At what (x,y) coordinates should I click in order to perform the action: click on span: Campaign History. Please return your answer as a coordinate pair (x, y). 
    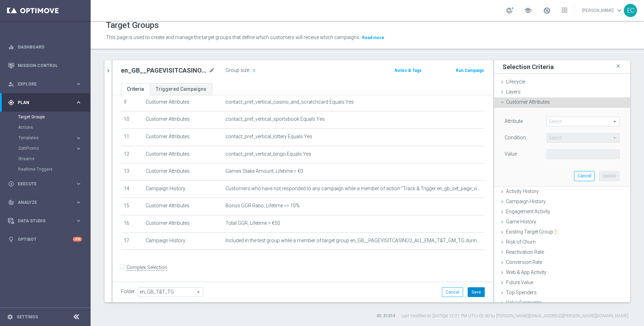
    Looking at the image, I should click on (526, 201).